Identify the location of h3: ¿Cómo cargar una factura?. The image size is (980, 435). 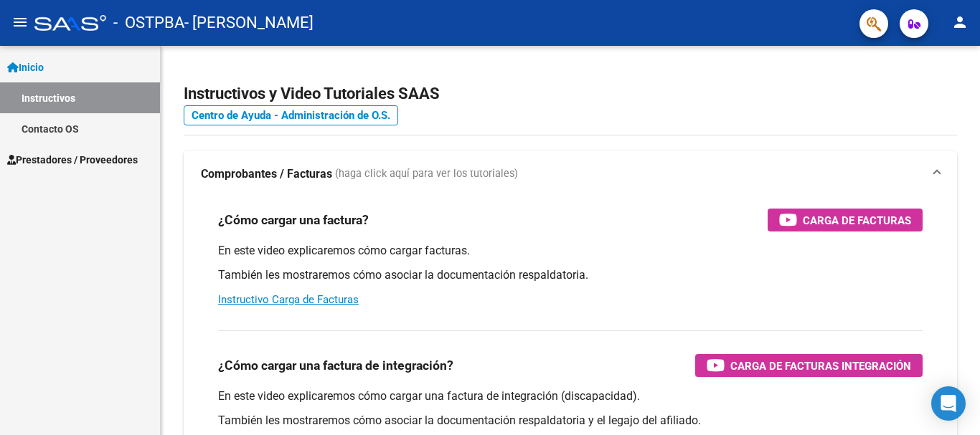
(294, 220).